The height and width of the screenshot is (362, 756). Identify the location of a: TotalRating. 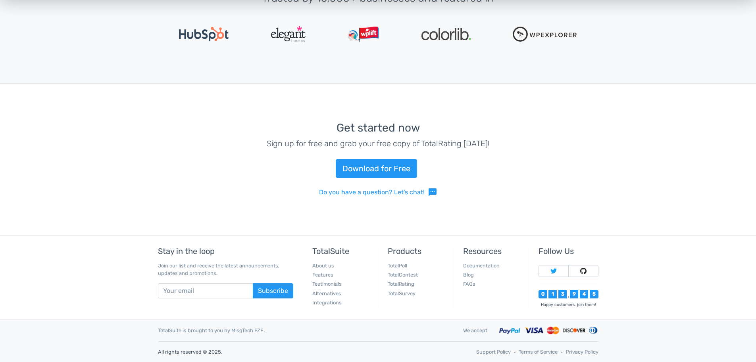
(401, 283).